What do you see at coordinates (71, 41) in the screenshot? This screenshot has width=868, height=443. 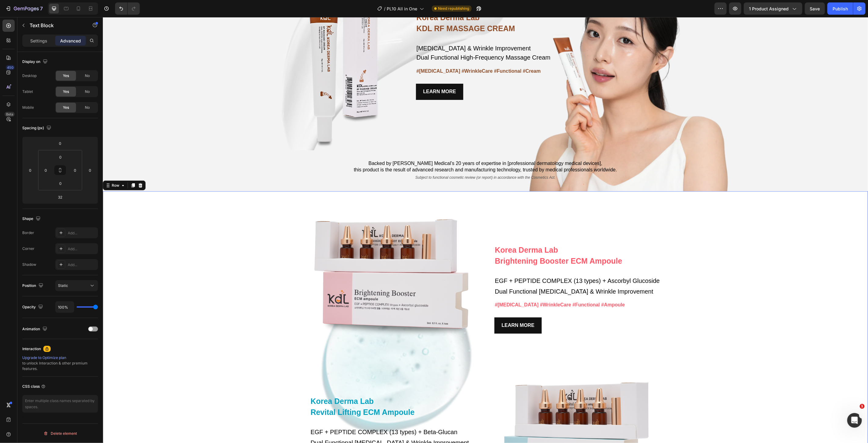 I see `p: Advanced` at bounding box center [71, 41].